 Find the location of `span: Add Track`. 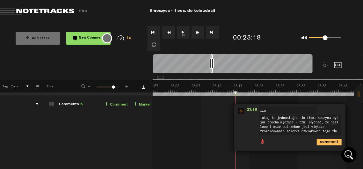

span: Add Track is located at coordinates (38, 39).